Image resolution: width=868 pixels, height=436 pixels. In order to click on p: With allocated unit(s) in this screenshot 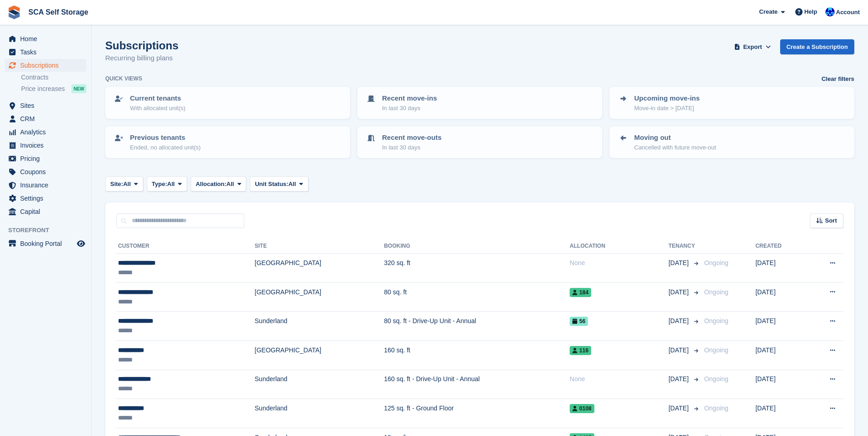, I will do `click(157, 109)`.